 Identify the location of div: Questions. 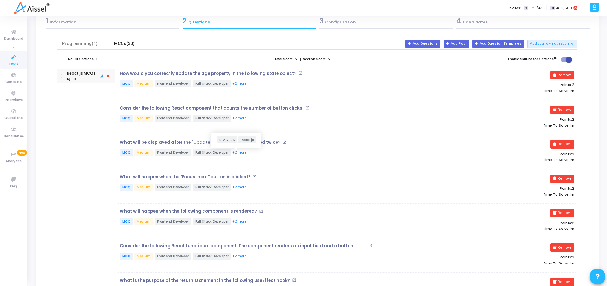
(249, 21).